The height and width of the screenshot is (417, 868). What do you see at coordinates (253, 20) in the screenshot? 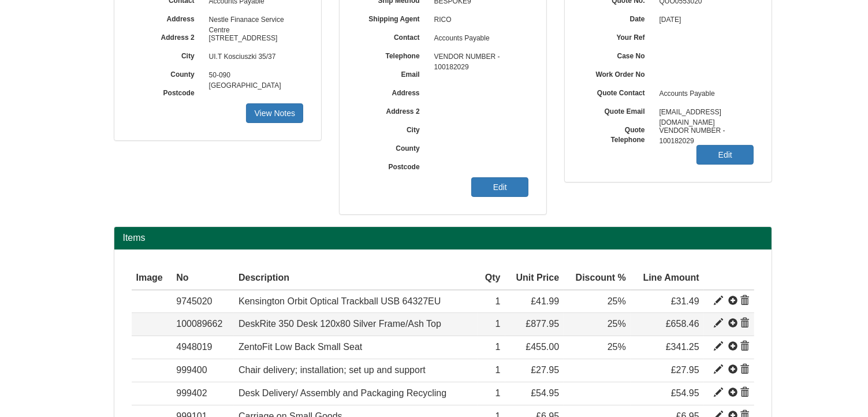
I see `span: Nestle Finanace Service Centre` at bounding box center [253, 20].